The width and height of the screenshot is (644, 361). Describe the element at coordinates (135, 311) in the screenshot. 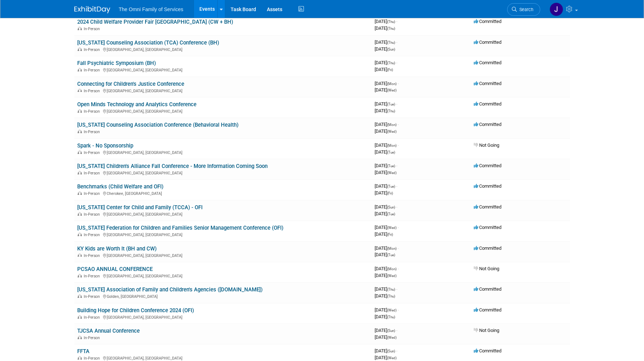

I see `a: Building Hope for Children Conference 2024 (OFI)` at that location.